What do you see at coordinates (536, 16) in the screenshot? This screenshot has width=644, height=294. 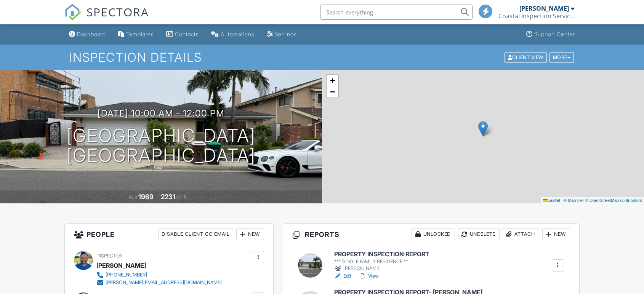 I see `div: Coastal Inspection Services` at bounding box center [536, 16].